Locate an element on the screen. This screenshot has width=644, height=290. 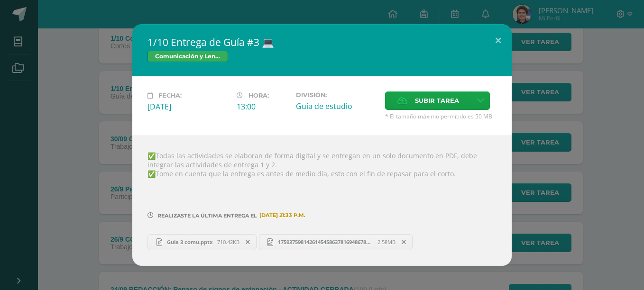
span: * El tamaño máximo permitido es 50 MB is located at coordinates (441, 116).